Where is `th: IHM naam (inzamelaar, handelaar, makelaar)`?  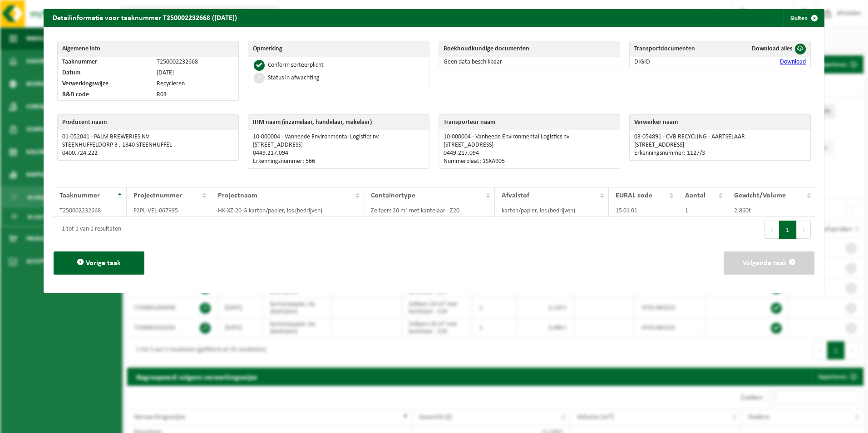 th: IHM naam (inzamelaar, handelaar, makelaar) is located at coordinates (339, 122).